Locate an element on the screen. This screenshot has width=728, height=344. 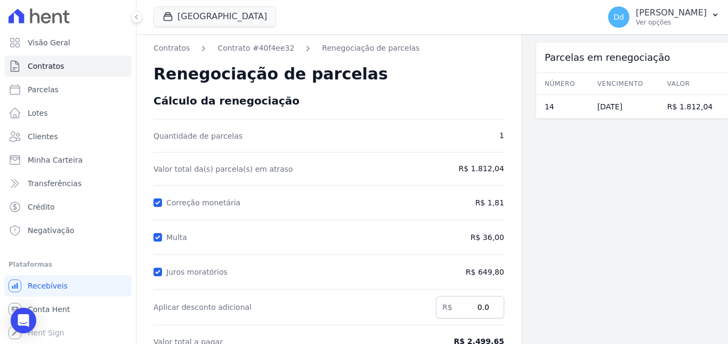
a: Crédito is located at coordinates (68, 207).